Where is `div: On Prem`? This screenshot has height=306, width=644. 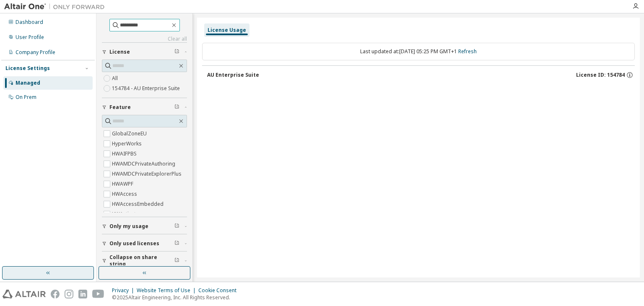 div: On Prem is located at coordinates (26, 97).